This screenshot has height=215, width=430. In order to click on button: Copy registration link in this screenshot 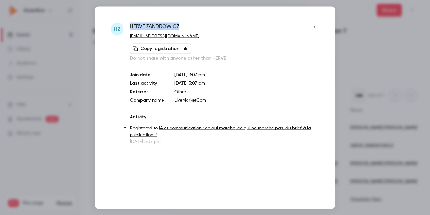, I will do `click(161, 48)`.